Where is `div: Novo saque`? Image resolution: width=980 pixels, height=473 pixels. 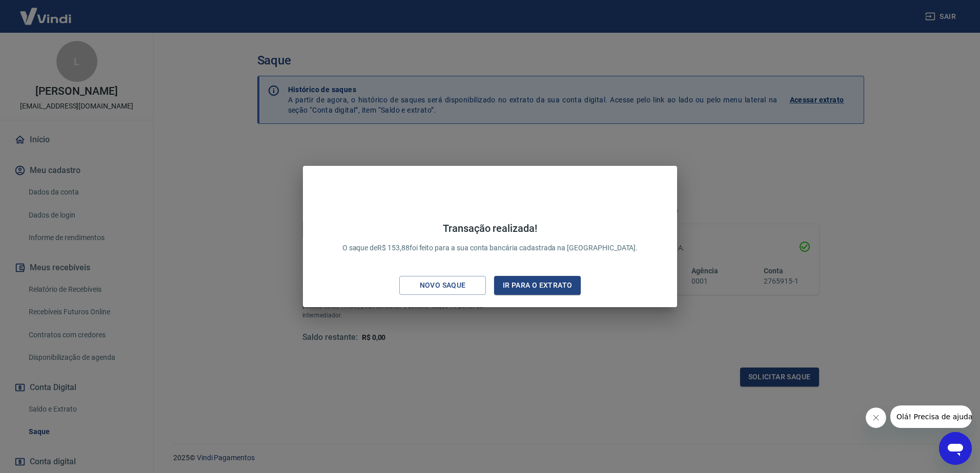
div: Novo saque is located at coordinates (443, 285).